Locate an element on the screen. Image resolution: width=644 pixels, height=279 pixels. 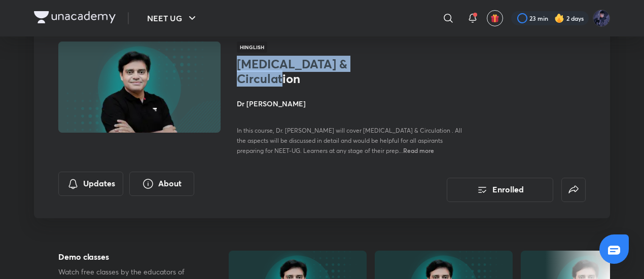
button: avatar is located at coordinates (495, 18).